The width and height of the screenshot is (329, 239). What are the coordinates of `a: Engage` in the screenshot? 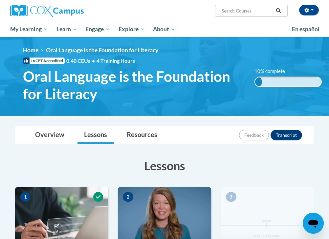 It's located at (98, 29).